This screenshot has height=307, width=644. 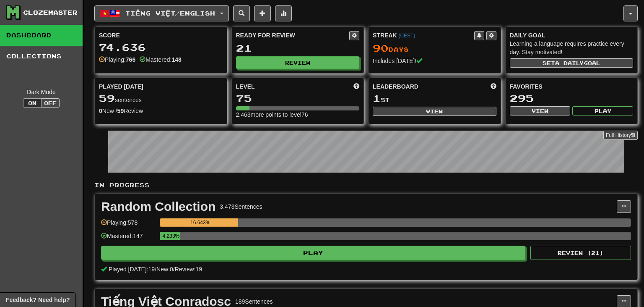 What do you see at coordinates (170, 13) in the screenshot?
I see `span: Tiếng Việt / English` at bounding box center [170, 13].